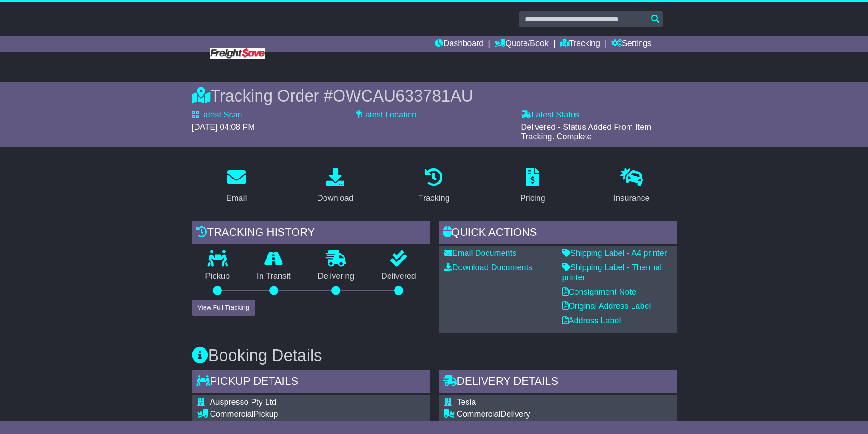 This screenshot has width=868, height=434. I want to click on div: Pricing, so click(533, 198).